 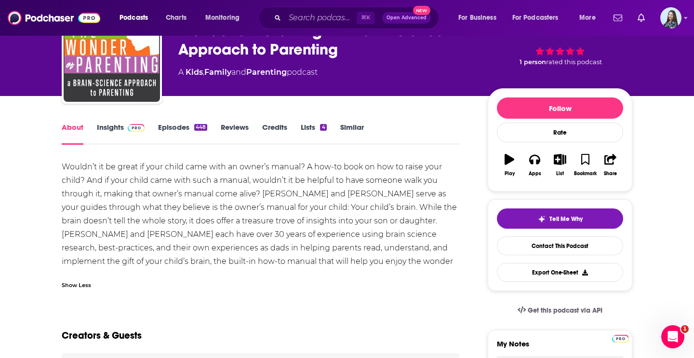 What do you see at coordinates (535, 18) in the screenshot?
I see `span: For Podcasters` at bounding box center [535, 18].